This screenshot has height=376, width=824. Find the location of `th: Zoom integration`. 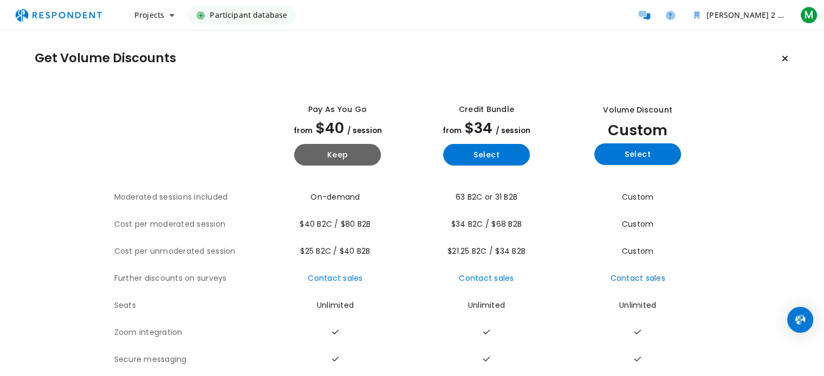

th: Zoom integration is located at coordinates (188, 333).